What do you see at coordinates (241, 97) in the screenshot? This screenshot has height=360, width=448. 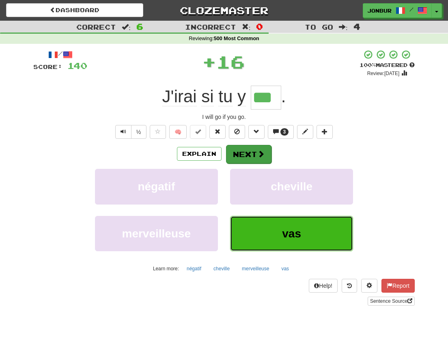 I see `span: y` at bounding box center [241, 97].